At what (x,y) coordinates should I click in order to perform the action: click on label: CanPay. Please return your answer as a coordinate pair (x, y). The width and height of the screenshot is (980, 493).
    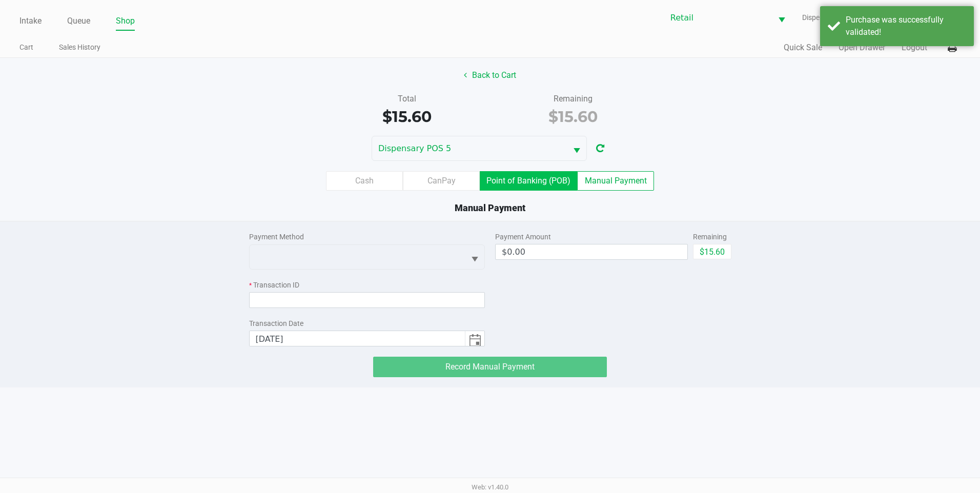
    Looking at the image, I should click on (441, 181).